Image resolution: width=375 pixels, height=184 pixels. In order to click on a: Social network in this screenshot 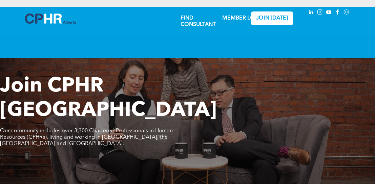, I will do `click(346, 13)`.